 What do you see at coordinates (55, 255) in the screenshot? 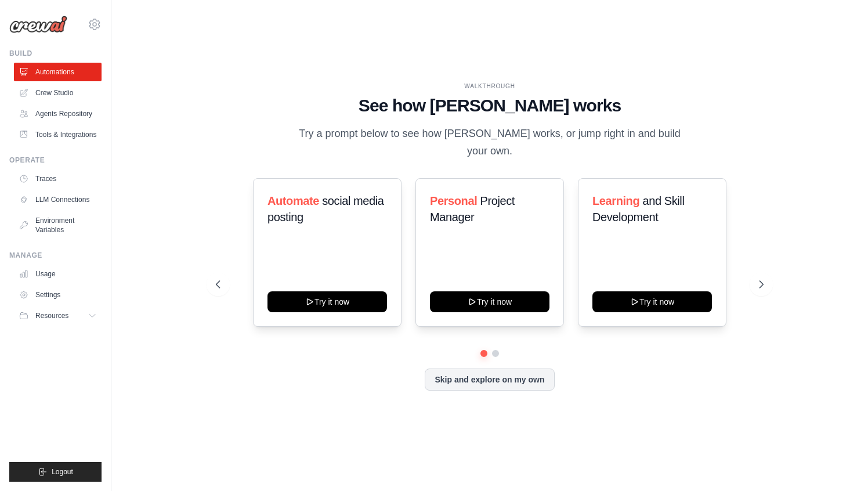
I see `div: Manage` at bounding box center [55, 255].